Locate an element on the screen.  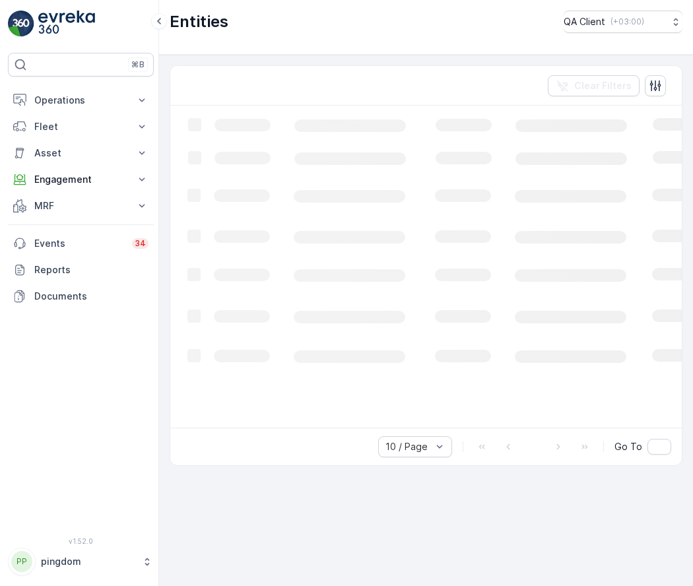
button: Fleet is located at coordinates (80, 127).